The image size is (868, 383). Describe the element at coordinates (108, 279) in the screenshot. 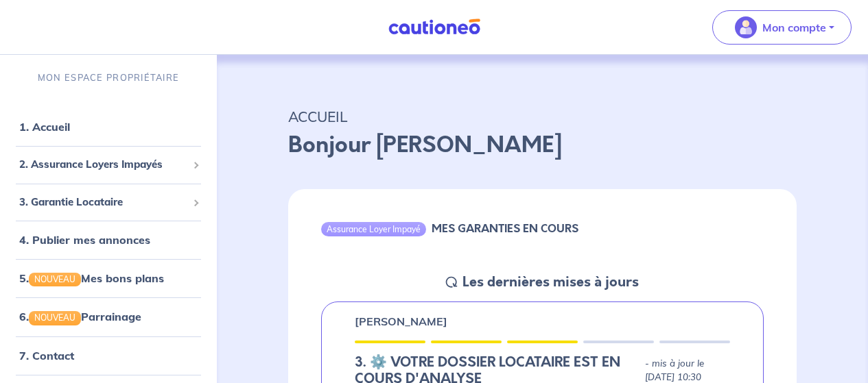

I see `div: 5.NOUVEAUMes bons plans` at that location.